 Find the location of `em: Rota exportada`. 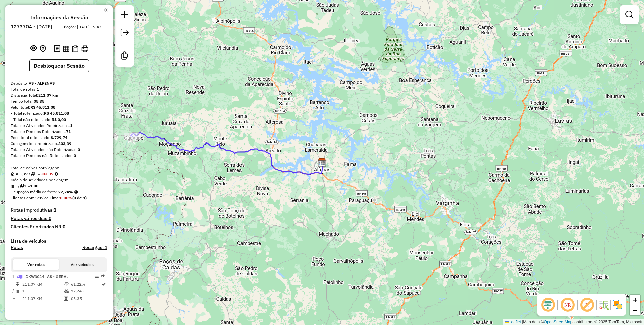

em: Rota exportada is located at coordinates (102, 276).